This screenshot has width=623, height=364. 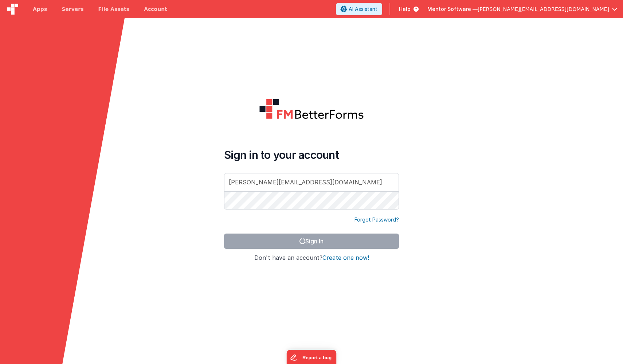 I want to click on span: Mentor Software —, so click(x=453, y=9).